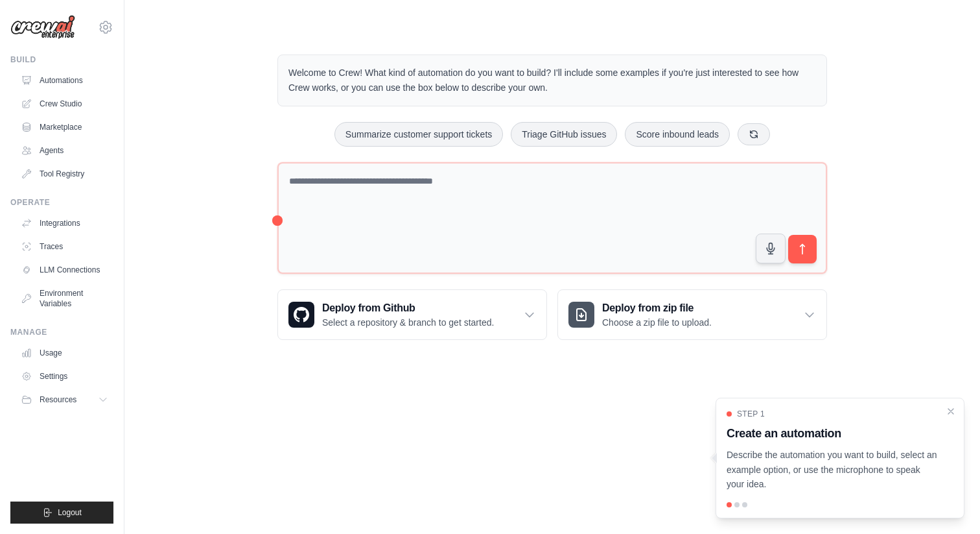 This screenshot has width=980, height=534. What do you see at coordinates (832, 470) in the screenshot?
I see `p: Describe the automation you want to build, select an example option, or use the microphone to spe...` at bounding box center [832, 470].